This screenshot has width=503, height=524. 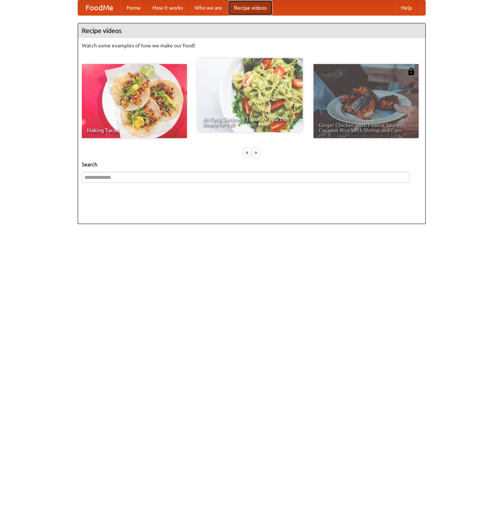 What do you see at coordinates (250, 8) in the screenshot?
I see `a: Recipe videos` at bounding box center [250, 8].